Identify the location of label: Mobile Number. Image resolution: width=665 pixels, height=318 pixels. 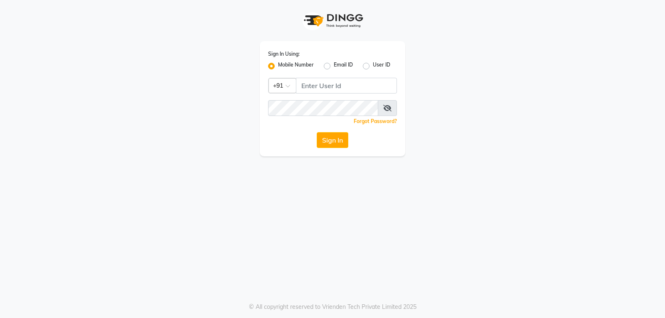
(296, 66).